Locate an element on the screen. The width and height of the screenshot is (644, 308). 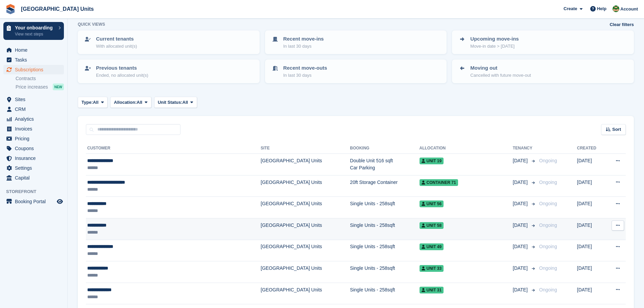
button: Unit Status: All is located at coordinates (175, 102).